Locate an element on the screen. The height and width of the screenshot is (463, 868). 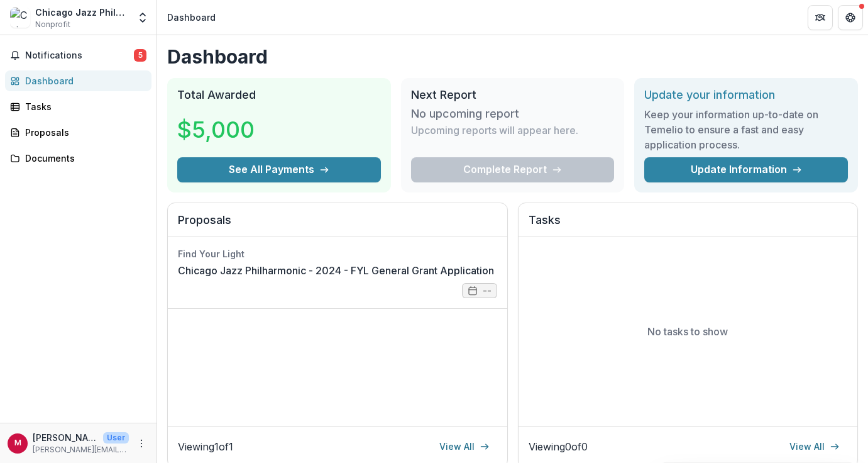
span: Nonprofit is located at coordinates (53, 24).